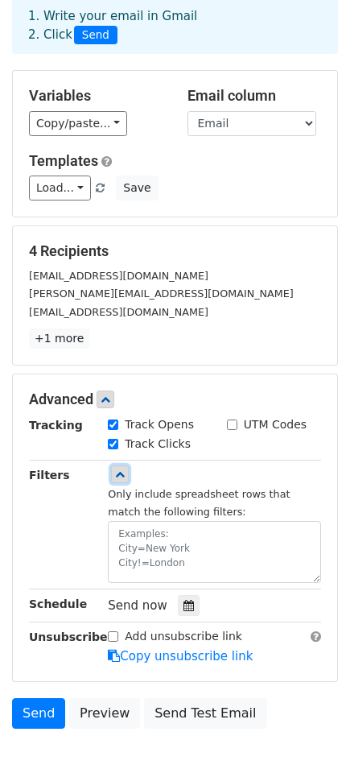 The width and height of the screenshot is (350, 769). I want to click on a: Send, so click(39, 713).